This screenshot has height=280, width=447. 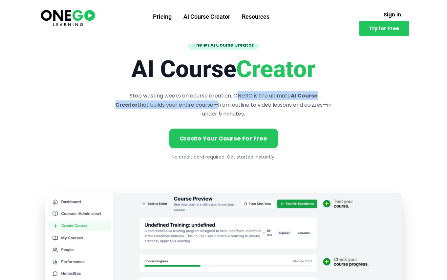 I want to click on p: No credit card required. Get started instantly., so click(x=223, y=157).